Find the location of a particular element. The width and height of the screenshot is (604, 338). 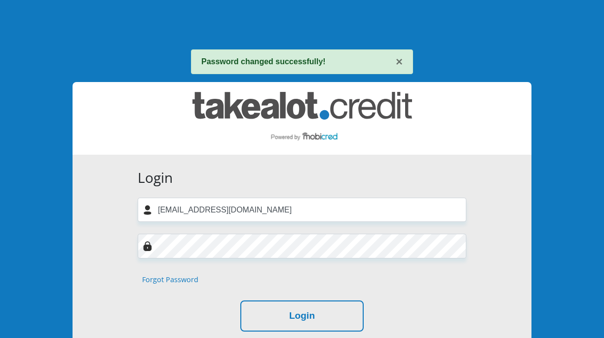

h3: Login is located at coordinates (302, 178).